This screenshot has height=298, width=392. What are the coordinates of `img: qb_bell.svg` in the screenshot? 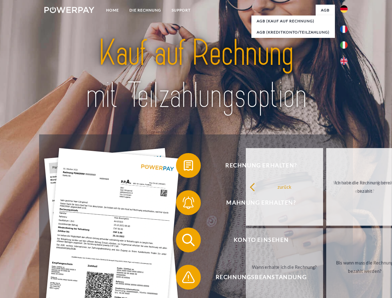 It's located at (189, 203).